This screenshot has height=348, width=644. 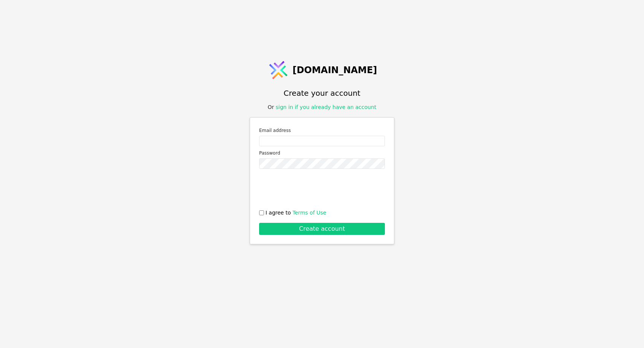 What do you see at coordinates (322, 153) in the screenshot?
I see `label: Password` at bounding box center [322, 153].